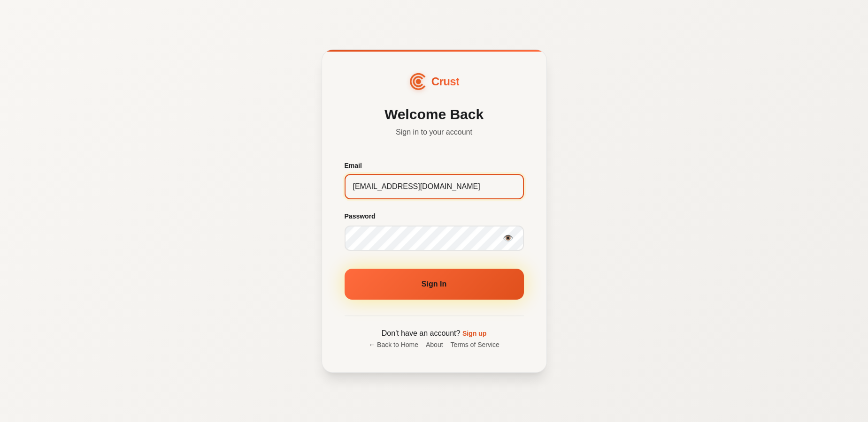  What do you see at coordinates (418, 81) in the screenshot?
I see `img: CrustAI` at bounding box center [418, 81].